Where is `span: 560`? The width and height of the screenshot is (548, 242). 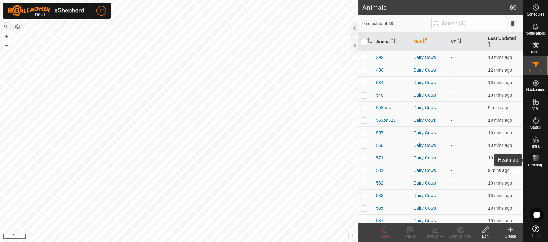 span: 560 is located at coordinates (379, 145).